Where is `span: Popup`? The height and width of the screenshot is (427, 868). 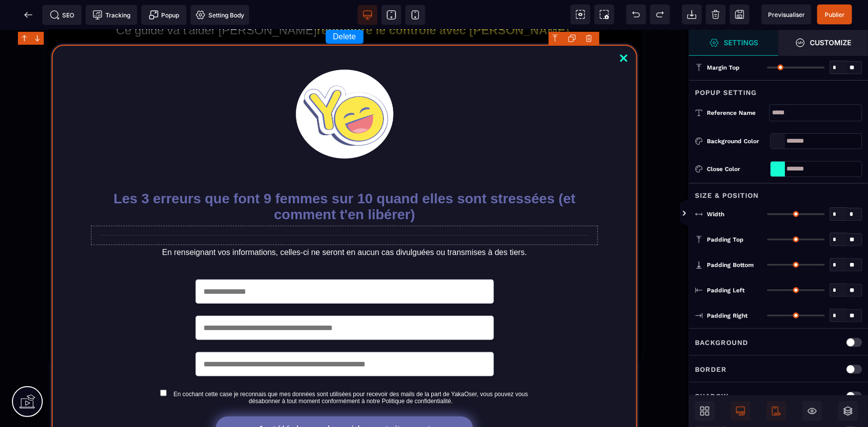
span: Popup is located at coordinates (164, 15).